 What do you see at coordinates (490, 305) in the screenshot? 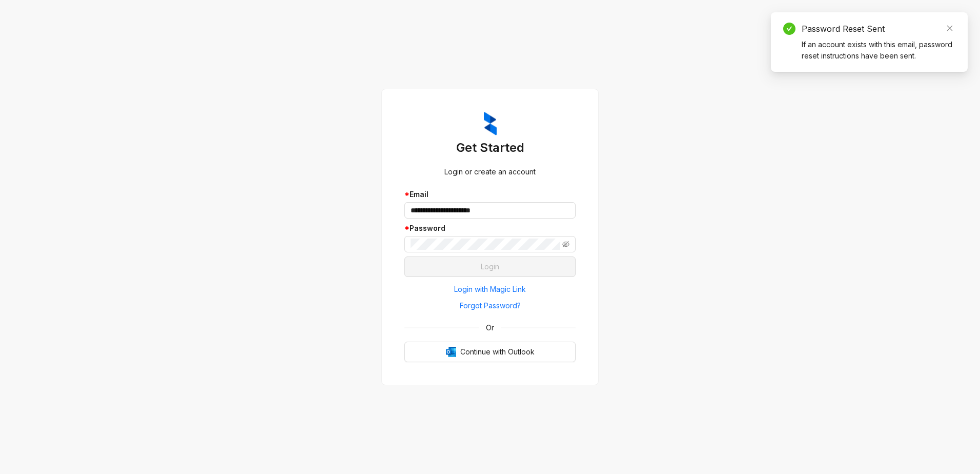
I see `button: Forgot Password?` at bounding box center [490, 305].